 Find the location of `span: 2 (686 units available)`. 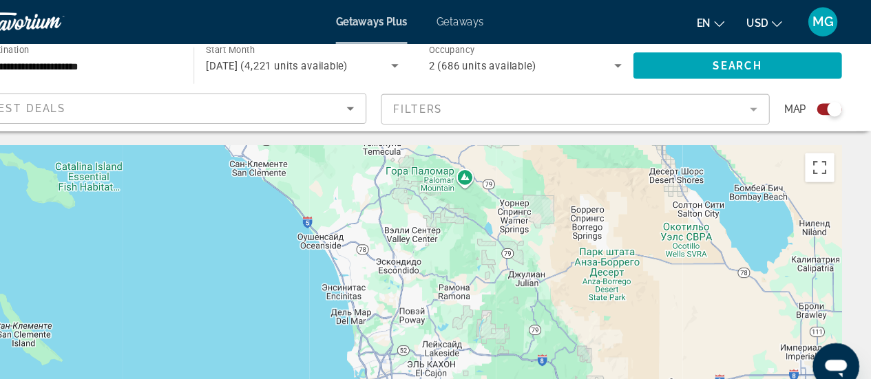

span: 2 (686 units available) is located at coordinates (504, 62).